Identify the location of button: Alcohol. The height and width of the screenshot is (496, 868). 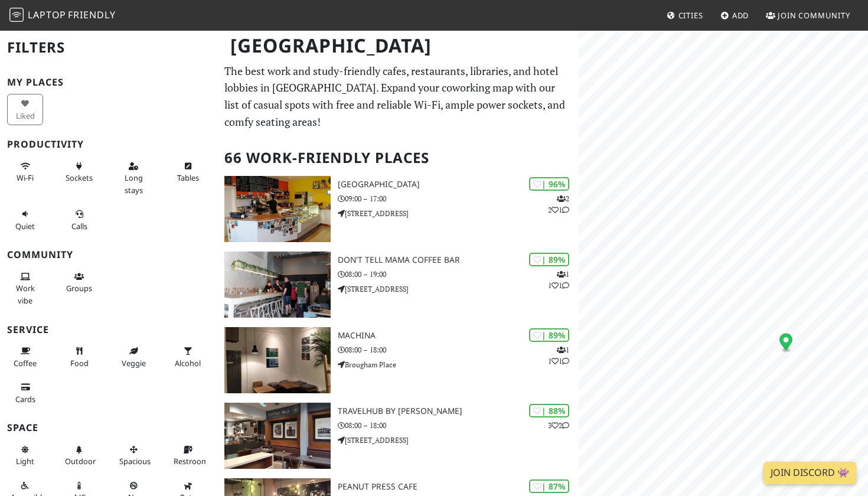
(188, 356).